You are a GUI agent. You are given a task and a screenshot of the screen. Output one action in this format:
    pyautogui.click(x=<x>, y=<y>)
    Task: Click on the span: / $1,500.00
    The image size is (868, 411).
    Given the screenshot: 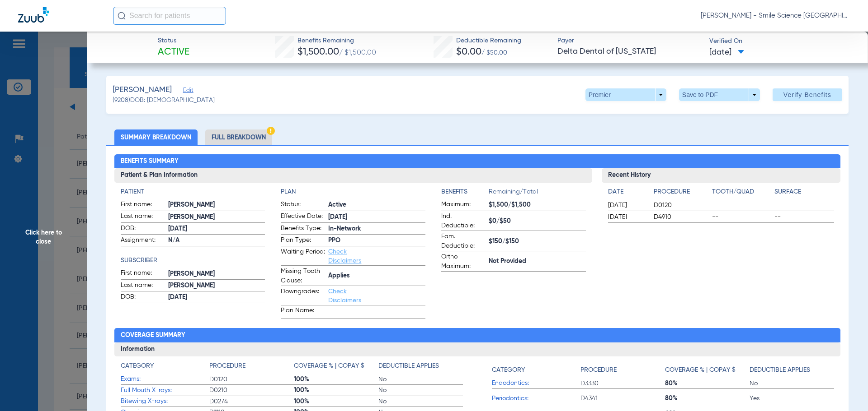 What is the action you would take?
    pyautogui.click(x=358, y=52)
    